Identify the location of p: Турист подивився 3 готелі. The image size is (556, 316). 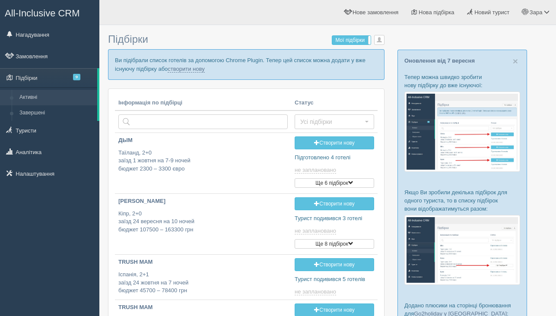
(334, 218).